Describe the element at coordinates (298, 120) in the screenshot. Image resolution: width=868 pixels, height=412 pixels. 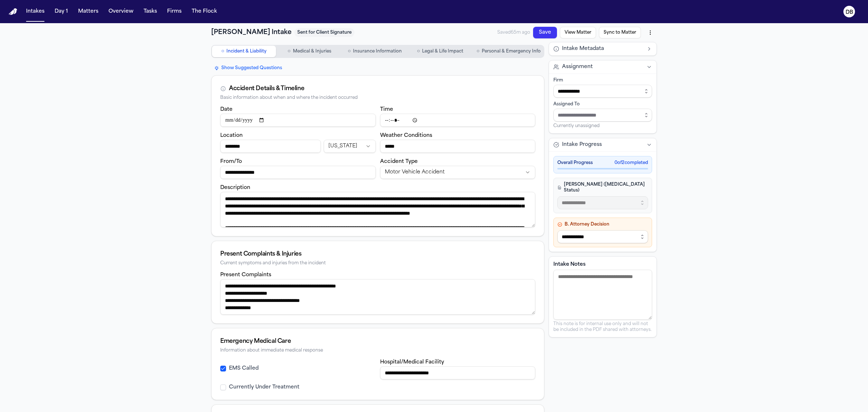
I see `input: Incident date` at that location.